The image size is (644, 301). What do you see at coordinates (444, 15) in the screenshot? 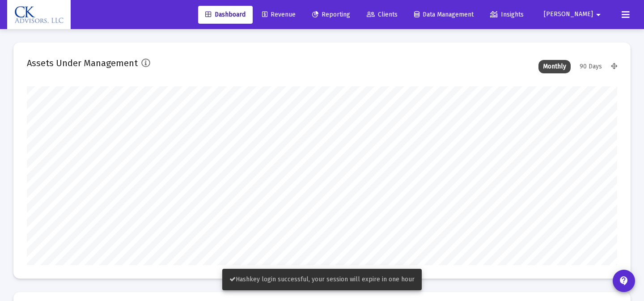
I see `a: Data Management` at bounding box center [444, 15].